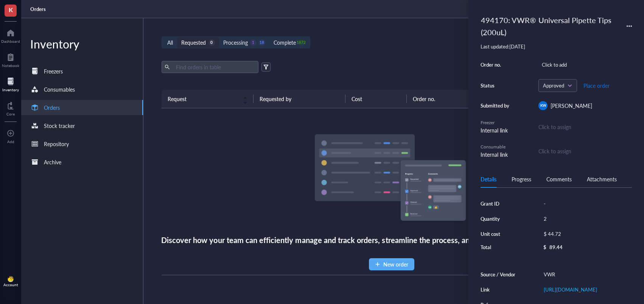 This screenshot has height=304, width=644. I want to click on div: Repository, so click(57, 144).